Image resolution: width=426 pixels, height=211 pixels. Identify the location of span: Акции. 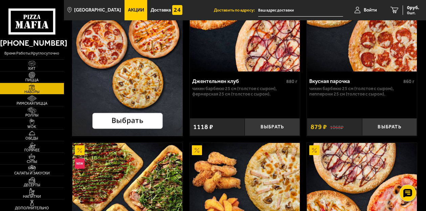
(136, 10).